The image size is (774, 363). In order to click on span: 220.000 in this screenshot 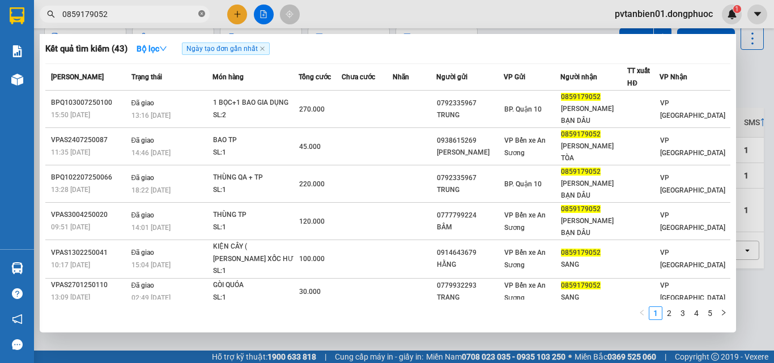, I will do `click(312, 184)`.